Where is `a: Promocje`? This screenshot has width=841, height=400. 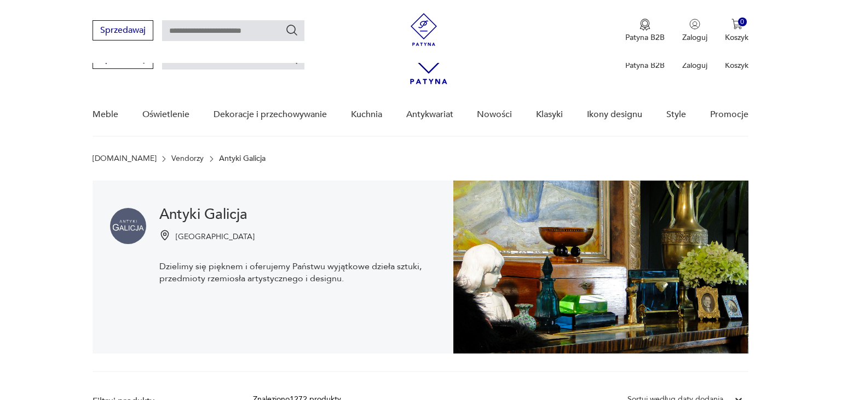 a: Promocje is located at coordinates (729, 114).